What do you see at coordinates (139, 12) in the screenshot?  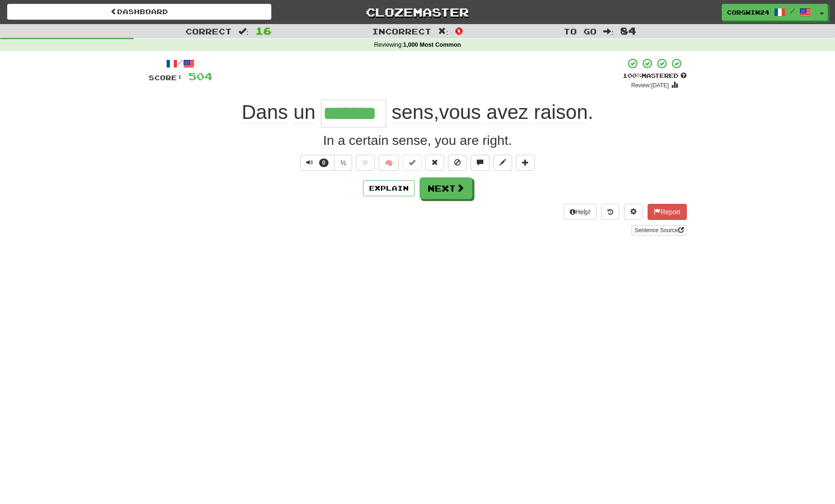 I see `a: Dashboard` at bounding box center [139, 12].